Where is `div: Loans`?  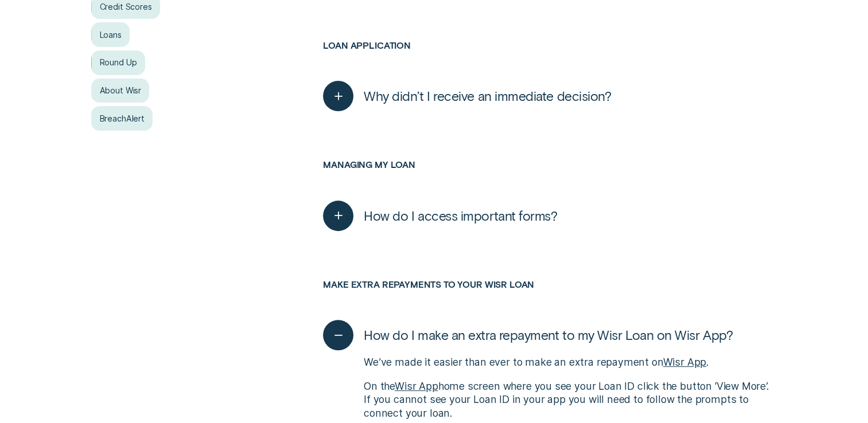 div: Loans is located at coordinates (110, 34).